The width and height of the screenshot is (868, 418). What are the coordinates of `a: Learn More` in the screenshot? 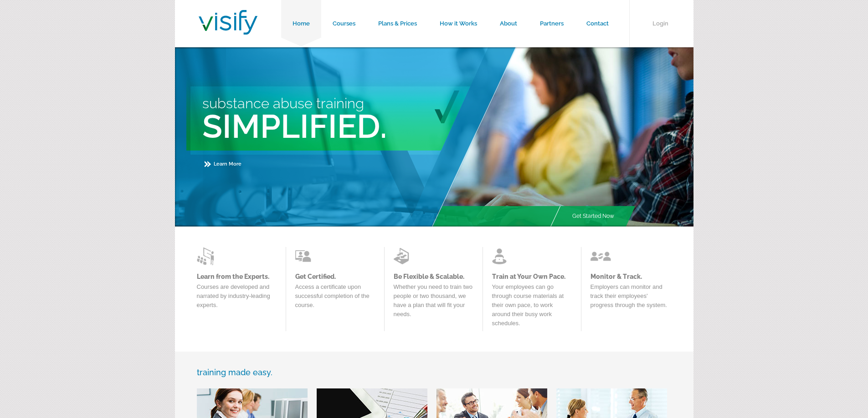 It's located at (223, 164).